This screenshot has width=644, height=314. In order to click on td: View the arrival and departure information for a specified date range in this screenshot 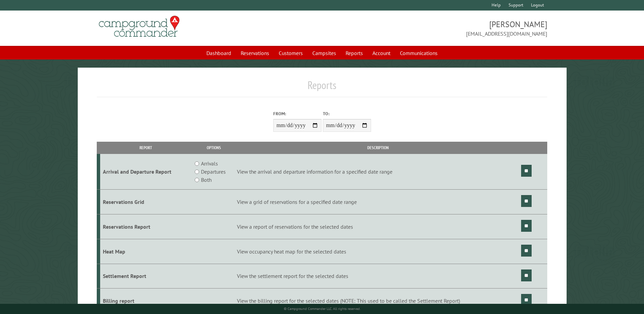, I will do `click(378, 172)`.